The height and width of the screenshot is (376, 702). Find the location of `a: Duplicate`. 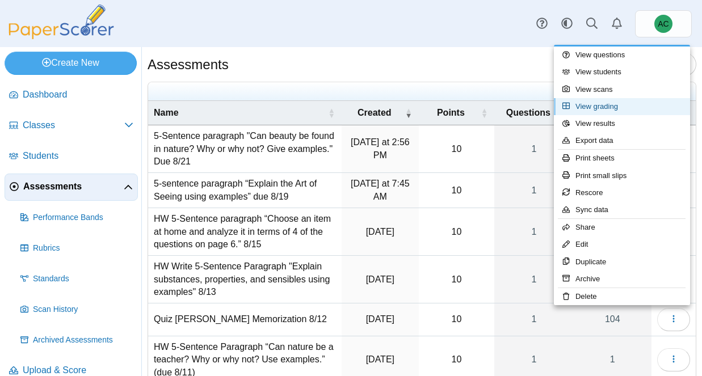

a: Duplicate is located at coordinates (622, 262).